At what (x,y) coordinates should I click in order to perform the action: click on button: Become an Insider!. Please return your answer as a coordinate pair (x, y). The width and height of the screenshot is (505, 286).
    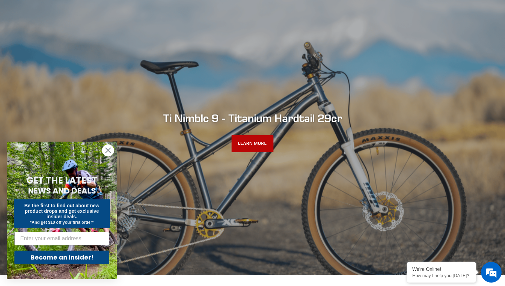
    Looking at the image, I should click on (62, 257).